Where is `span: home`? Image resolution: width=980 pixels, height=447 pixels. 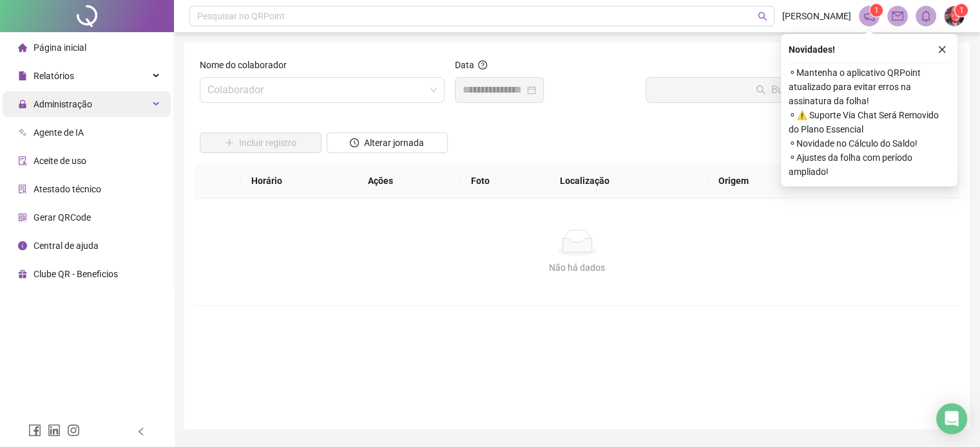
span: home is located at coordinates (23, 48).